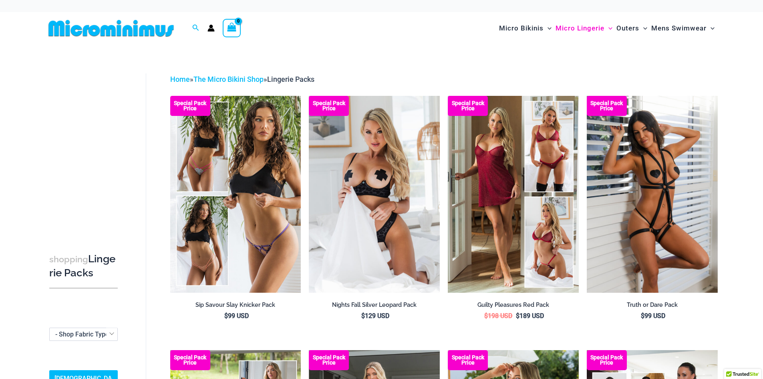 The height and width of the screenshot is (379, 763). I want to click on a: Nights Fall Silver Leopard Pack, so click(374, 306).